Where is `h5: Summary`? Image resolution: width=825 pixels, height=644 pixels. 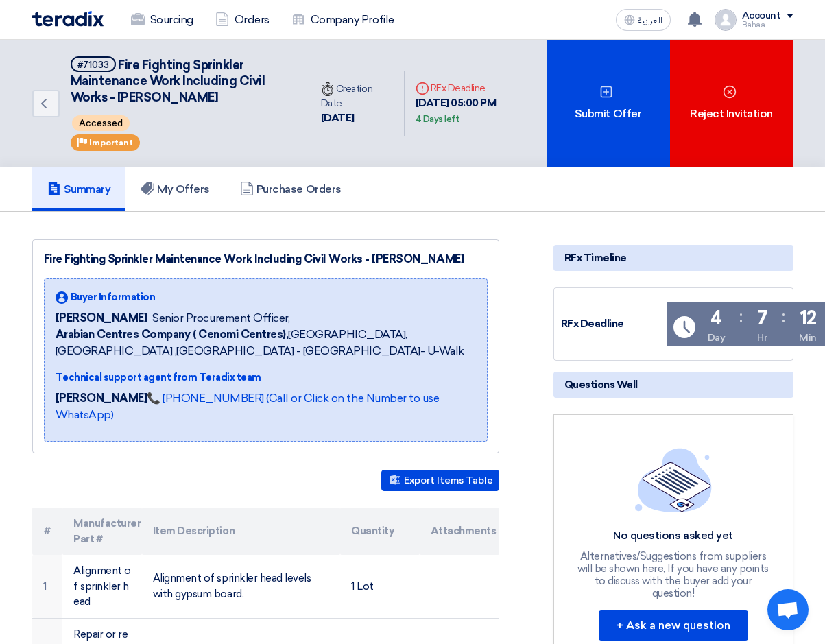
h5: Summary is located at coordinates (79, 189).